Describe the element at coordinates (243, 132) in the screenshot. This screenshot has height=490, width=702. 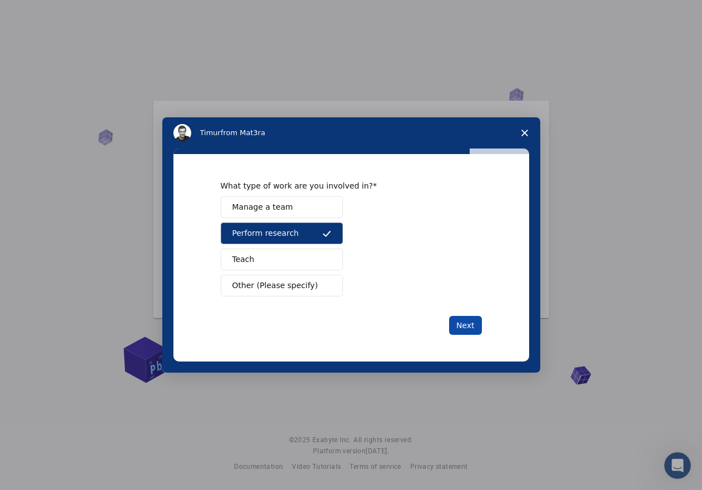
I see `span: from Mat3ra` at that location.